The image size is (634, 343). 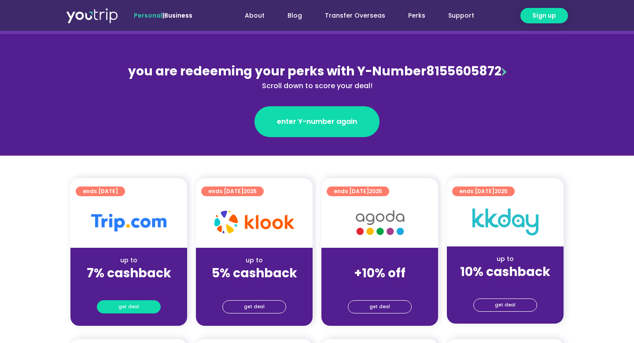 What do you see at coordinates (317, 86) in the screenshot?
I see `div: Scroll down to score your deal!` at bounding box center [317, 86].